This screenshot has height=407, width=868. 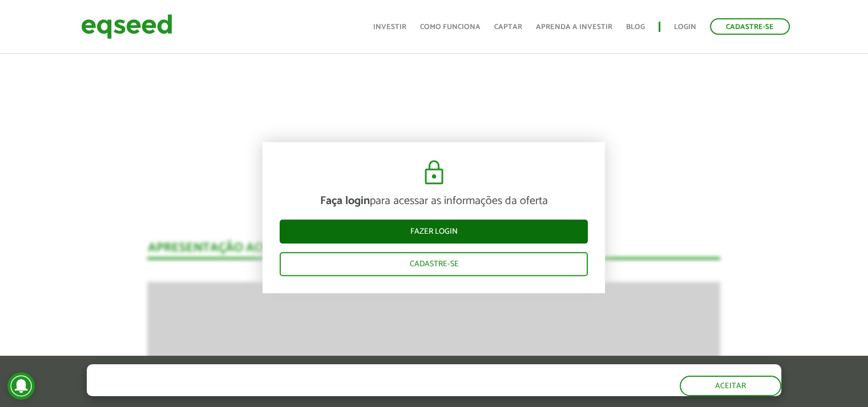 I want to click on h5: O site da EqSeed utiliza cookies para melhorar sua navegação., so click(x=293, y=373).